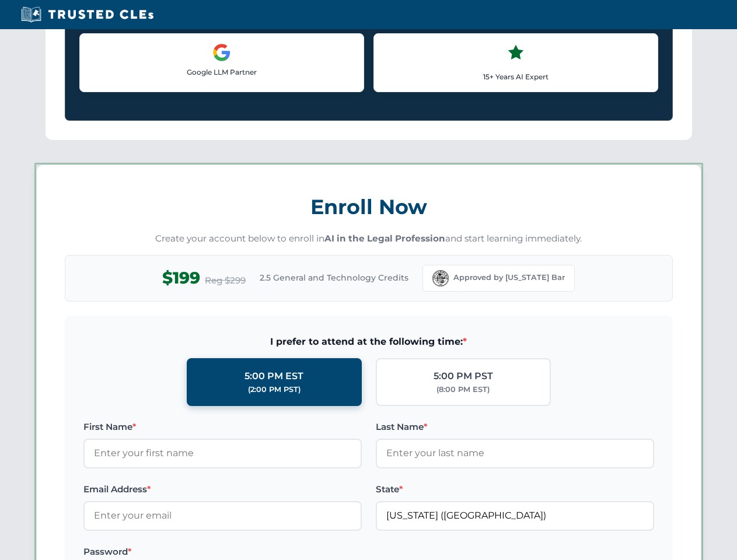  I want to click on img: Florida Bar, so click(441, 279).